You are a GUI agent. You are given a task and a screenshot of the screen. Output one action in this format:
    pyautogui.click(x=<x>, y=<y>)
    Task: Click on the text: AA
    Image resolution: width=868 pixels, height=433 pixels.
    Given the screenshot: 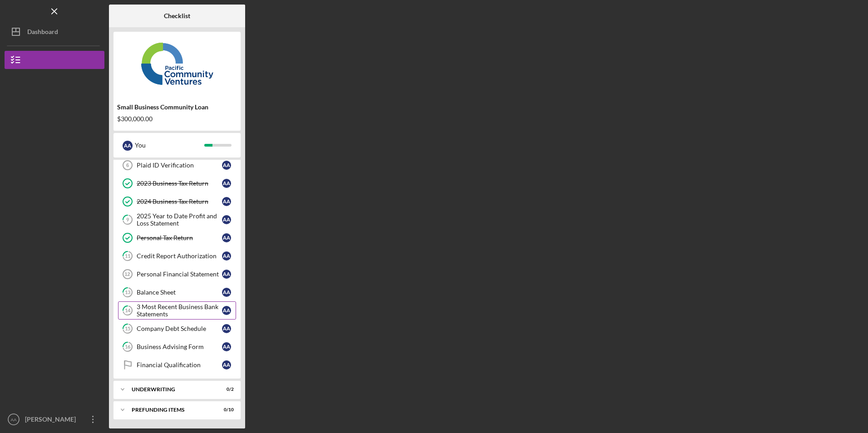 What is the action you would take?
    pyautogui.click(x=14, y=419)
    